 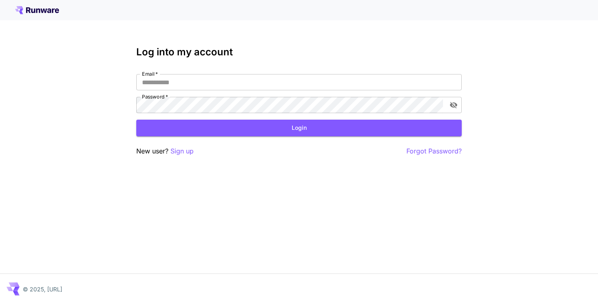 What do you see at coordinates (434, 151) in the screenshot?
I see `button: Forgot Password?` at bounding box center [434, 151].